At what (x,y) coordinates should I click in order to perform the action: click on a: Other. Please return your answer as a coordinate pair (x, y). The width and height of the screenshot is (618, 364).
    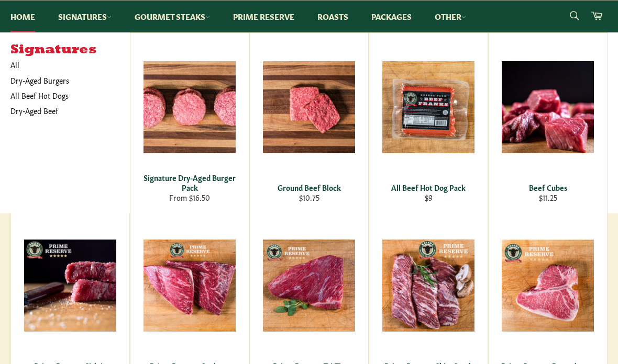
    Looking at the image, I should click on (451, 16).